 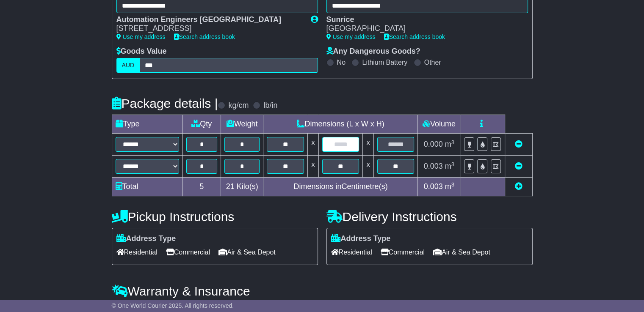 What do you see at coordinates (322, 291) in the screenshot?
I see `h4: Warranty & Insurance` at bounding box center [322, 291].